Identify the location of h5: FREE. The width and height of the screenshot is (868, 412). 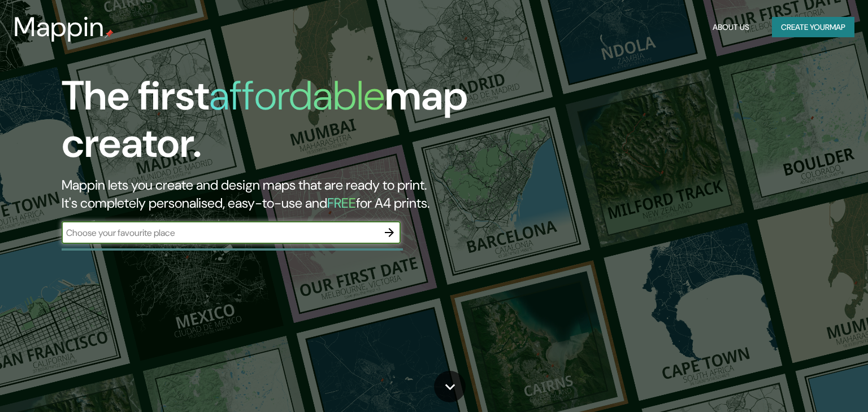
(341, 203).